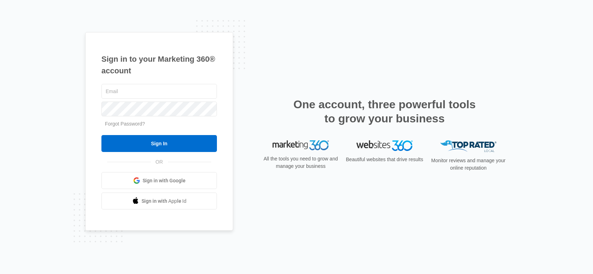 This screenshot has width=593, height=274. What do you see at coordinates (159, 180) in the screenshot?
I see `a: Sign in with Google` at bounding box center [159, 180].